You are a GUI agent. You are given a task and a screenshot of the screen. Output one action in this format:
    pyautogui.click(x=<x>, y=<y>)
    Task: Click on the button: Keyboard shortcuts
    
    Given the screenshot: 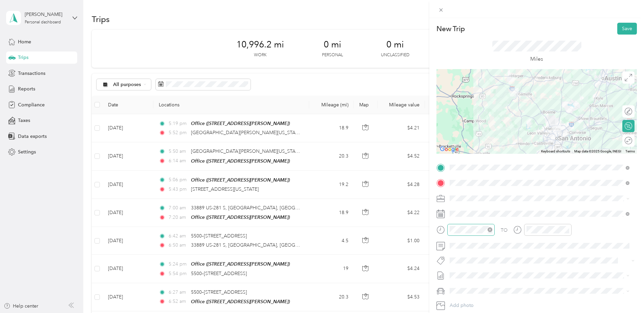 What is the action you would take?
    pyautogui.click(x=556, y=152)
    